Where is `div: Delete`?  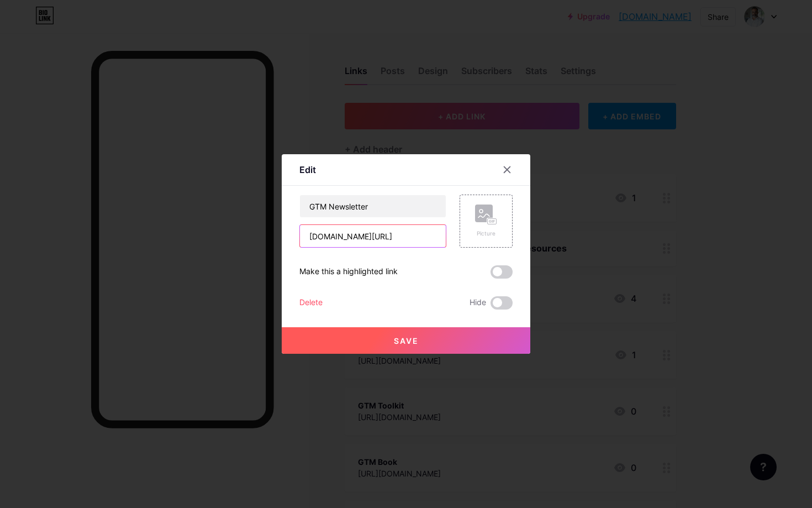
div: Delete is located at coordinates (311, 303).